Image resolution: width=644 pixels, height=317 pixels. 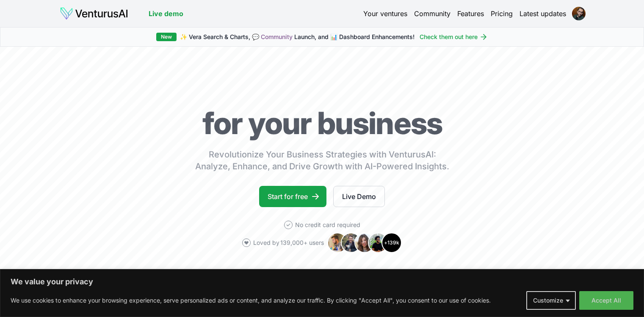 I want to click on div: New, so click(x=167, y=37).